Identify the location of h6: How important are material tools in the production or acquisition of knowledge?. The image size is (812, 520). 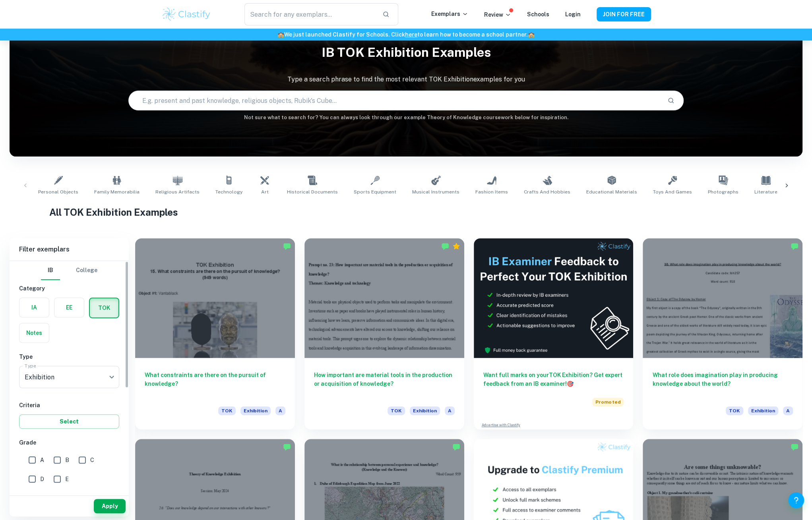
(384, 384).